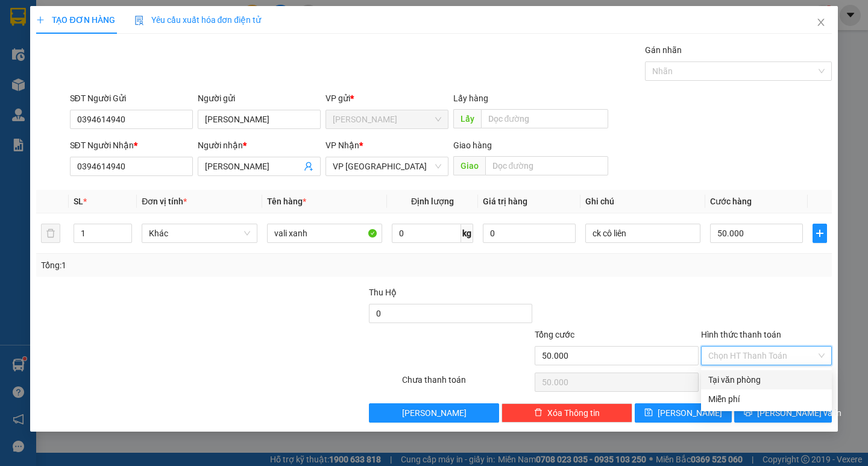  Describe the element at coordinates (821, 22) in the screenshot. I see `span: close` at that location.